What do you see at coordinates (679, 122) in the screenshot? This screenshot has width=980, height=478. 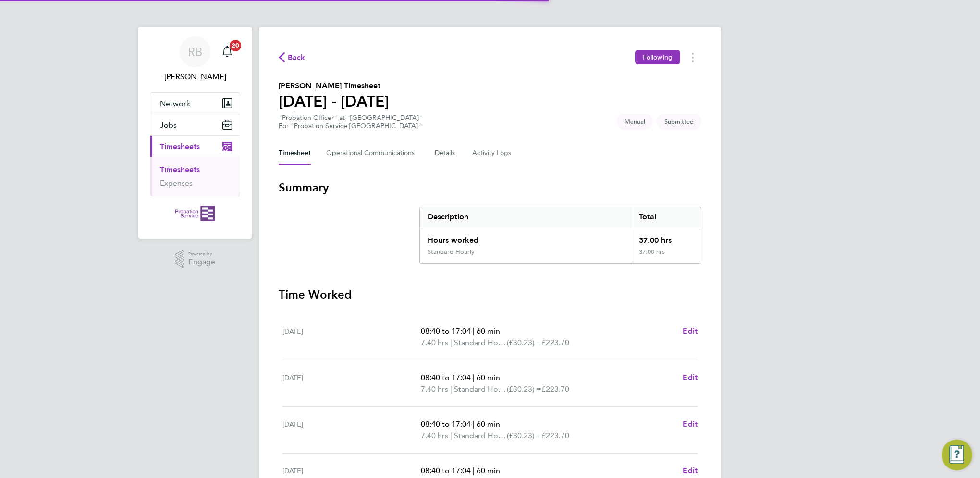 I see `span: This timesheet is Submitted.` at bounding box center [679, 122].